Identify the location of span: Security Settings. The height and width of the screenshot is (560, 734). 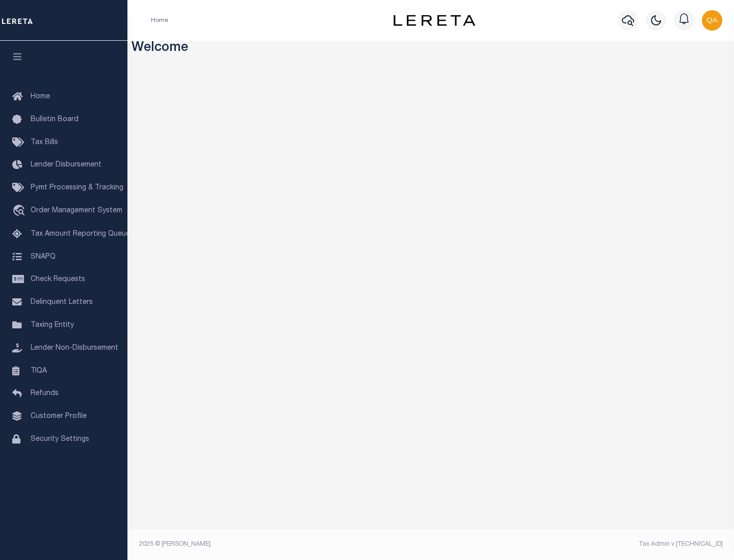
(60, 440).